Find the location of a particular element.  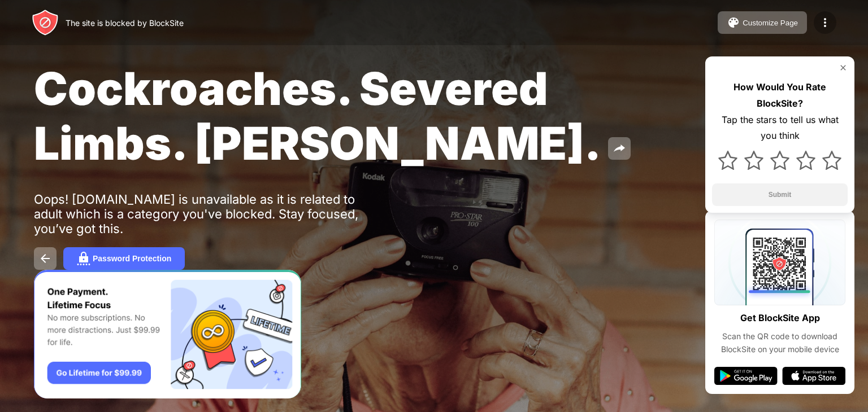

button: Submit is located at coordinates (779, 195).